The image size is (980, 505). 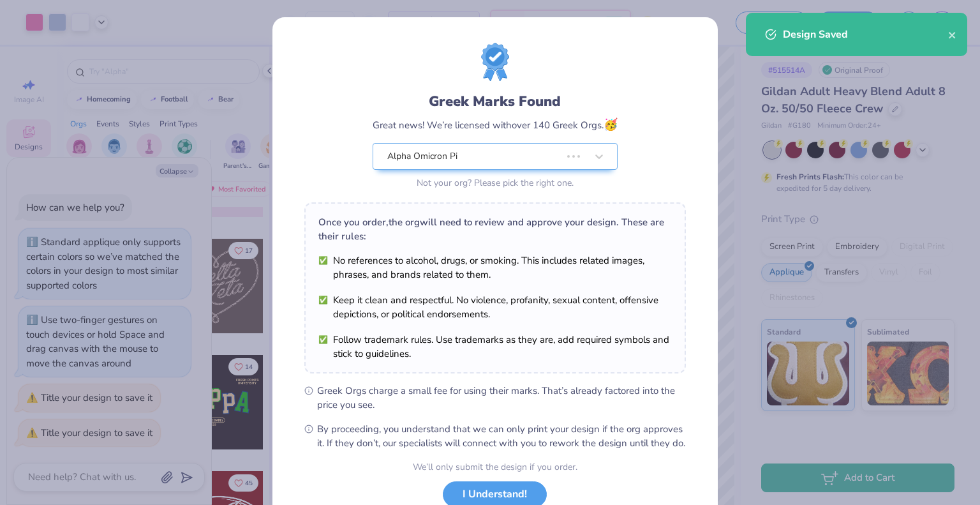 I want to click on li: Follow trademark rules. Use trademarks as they are, add required symbols and stick to guidelines., so click(x=495, y=347).